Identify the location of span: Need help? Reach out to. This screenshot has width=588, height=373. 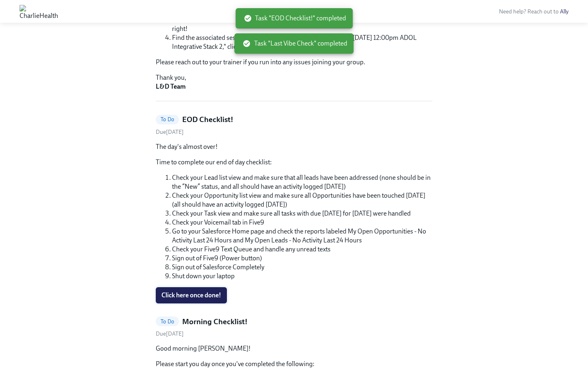
(533, 11).